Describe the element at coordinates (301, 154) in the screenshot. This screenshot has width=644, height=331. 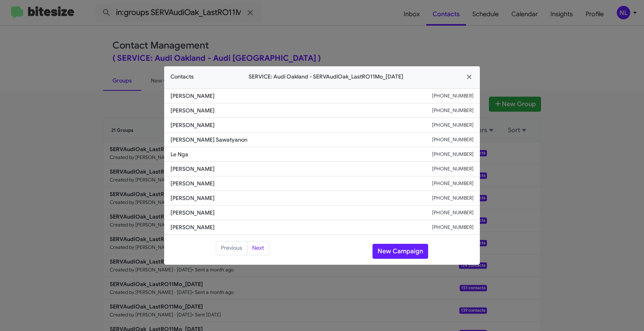
I see `span: Le Nga` at that location.